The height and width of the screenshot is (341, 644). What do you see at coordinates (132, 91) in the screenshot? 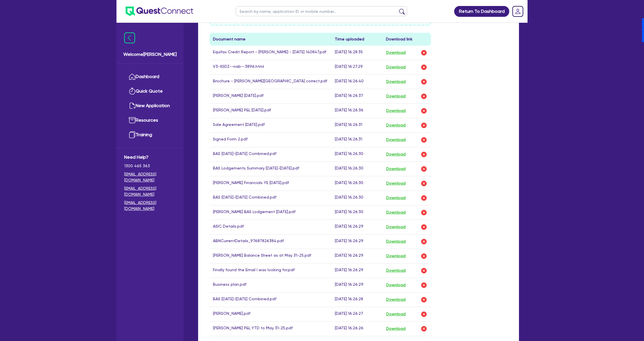
I see `img: quick-quote` at bounding box center [132, 91].